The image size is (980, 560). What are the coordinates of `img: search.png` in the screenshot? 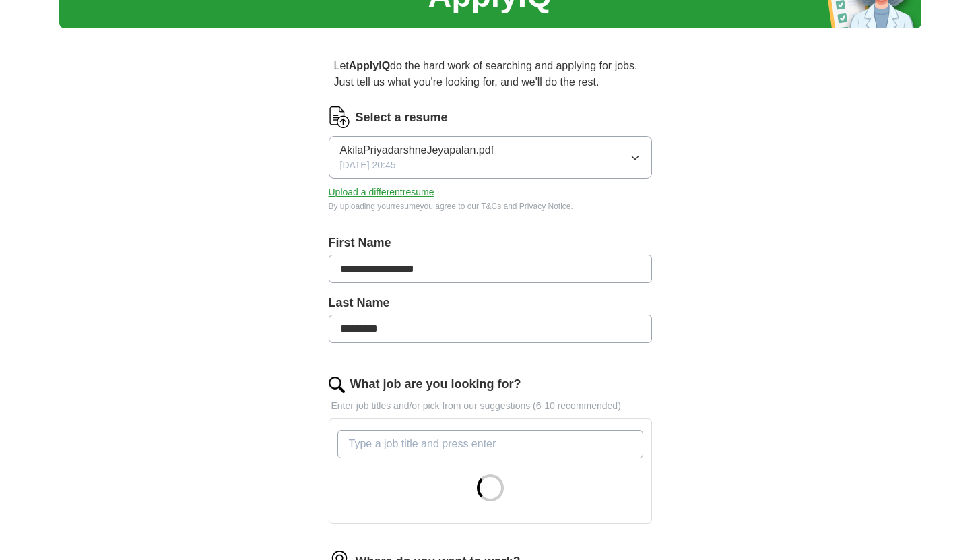 It's located at (337, 385).